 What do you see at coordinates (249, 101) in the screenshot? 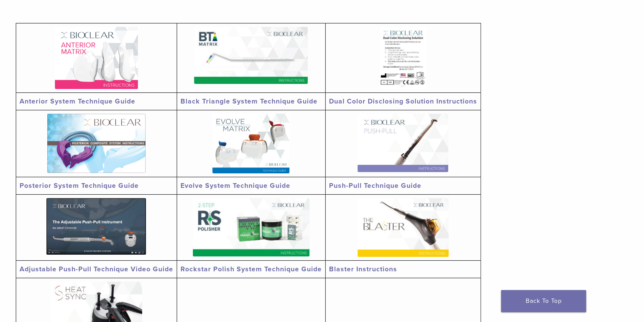
I see `a: Black Triangle System Technique Guide` at bounding box center [249, 101].